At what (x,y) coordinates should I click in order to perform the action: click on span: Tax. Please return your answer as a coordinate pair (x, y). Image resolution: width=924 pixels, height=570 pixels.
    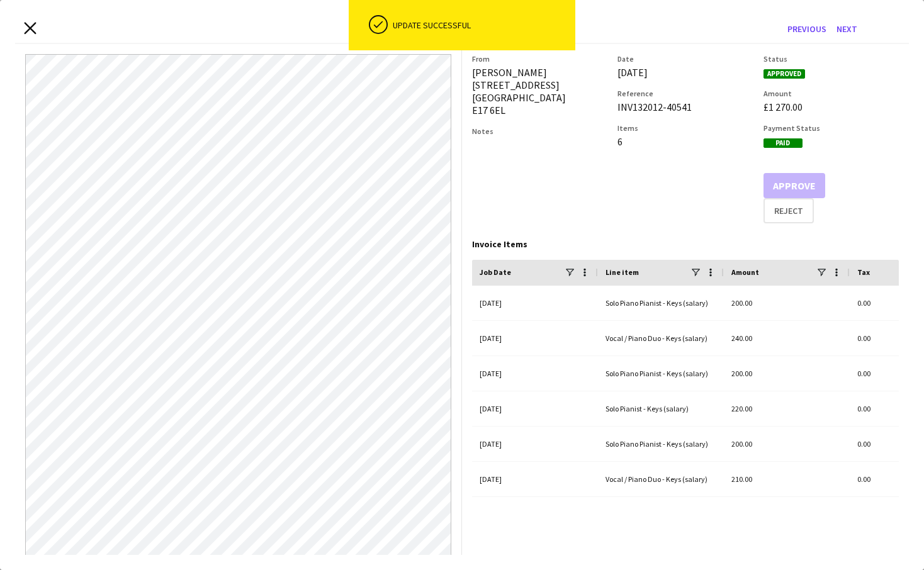
    Looking at the image, I should click on (864, 272).